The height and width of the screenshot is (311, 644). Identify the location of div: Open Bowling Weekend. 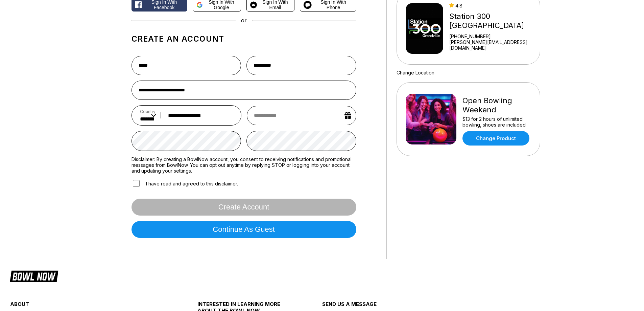
(496, 105).